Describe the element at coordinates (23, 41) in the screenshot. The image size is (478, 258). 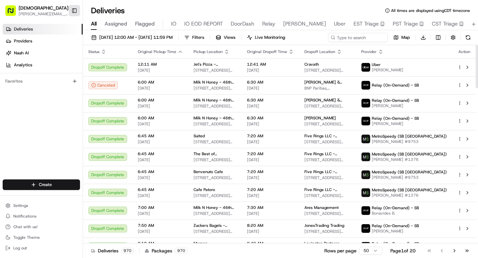
I see `span: Providers` at that location.